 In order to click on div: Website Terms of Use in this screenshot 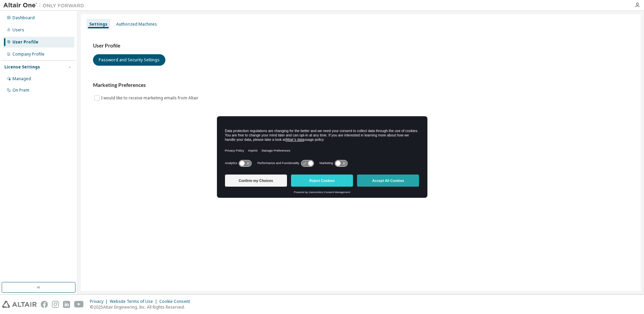, I will do `click(135, 302)`.